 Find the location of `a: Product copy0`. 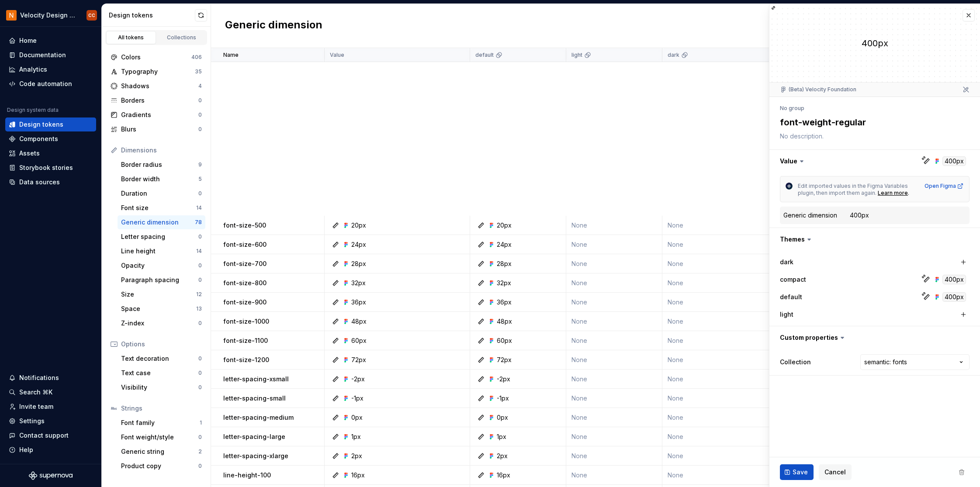

a: Product copy0 is located at coordinates (161, 466).